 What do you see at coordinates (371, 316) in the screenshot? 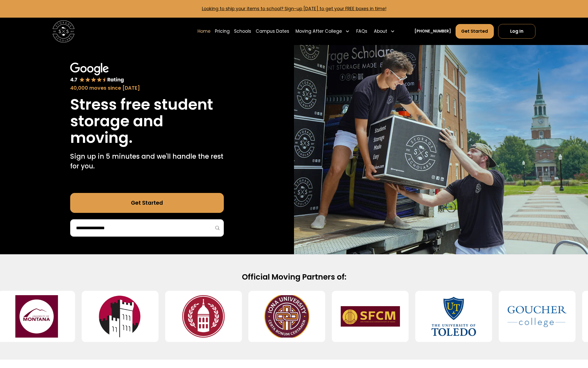
I see `img: San Francisco Conservatory of Music` at bounding box center [371, 316].